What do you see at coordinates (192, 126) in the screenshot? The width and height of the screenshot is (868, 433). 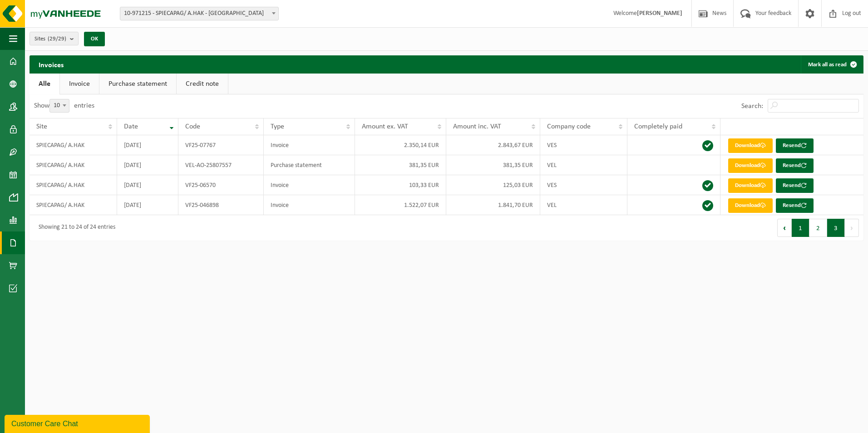 I see `span: Code` at bounding box center [192, 126].